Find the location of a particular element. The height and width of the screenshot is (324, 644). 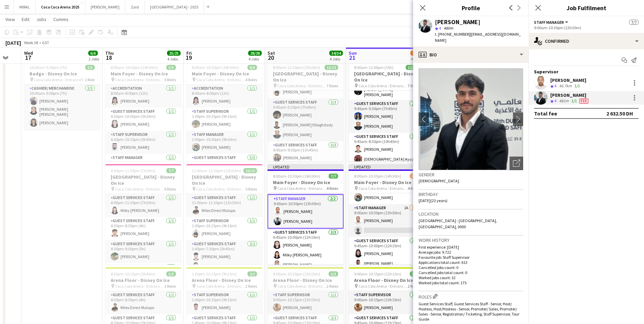

span: 4:30pm-10:15pm (5h45m) is located at coordinates (133, 274).